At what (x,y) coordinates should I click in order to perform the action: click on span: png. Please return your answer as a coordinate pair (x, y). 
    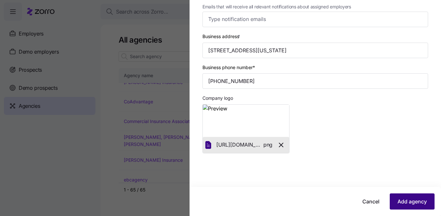
    Looking at the image, I should click on (268, 145).